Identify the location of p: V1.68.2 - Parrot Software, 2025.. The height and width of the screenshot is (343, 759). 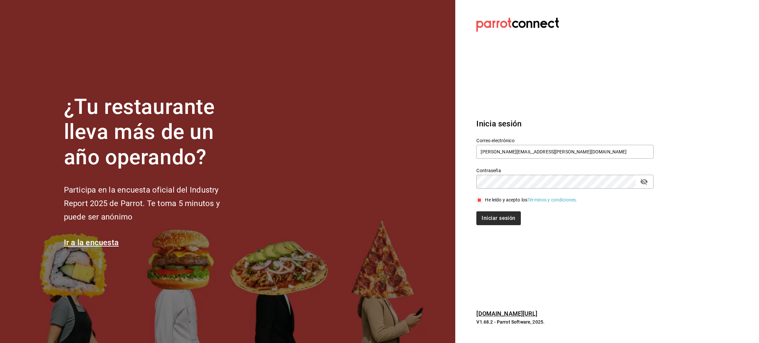
(565, 322).